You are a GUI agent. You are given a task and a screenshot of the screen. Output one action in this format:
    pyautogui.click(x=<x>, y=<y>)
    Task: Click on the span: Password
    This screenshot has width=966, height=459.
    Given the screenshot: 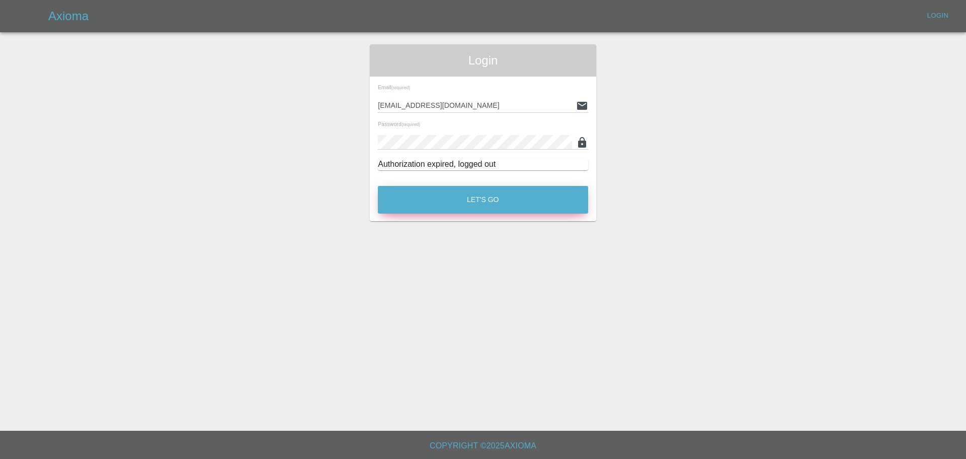 What is the action you would take?
    pyautogui.click(x=399, y=124)
    